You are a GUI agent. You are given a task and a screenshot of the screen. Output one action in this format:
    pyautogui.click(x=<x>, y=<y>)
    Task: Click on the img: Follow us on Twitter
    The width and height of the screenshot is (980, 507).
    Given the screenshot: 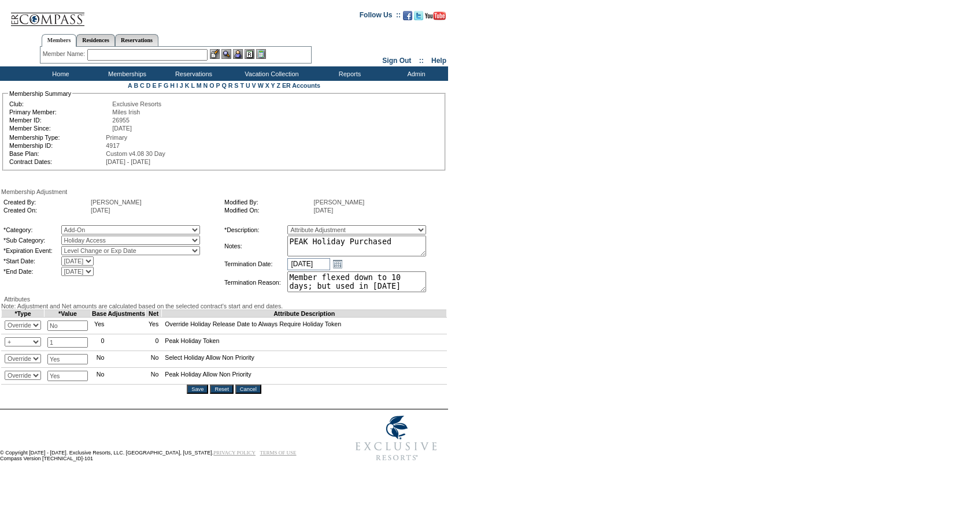 What is the action you would take?
    pyautogui.click(x=419, y=16)
    